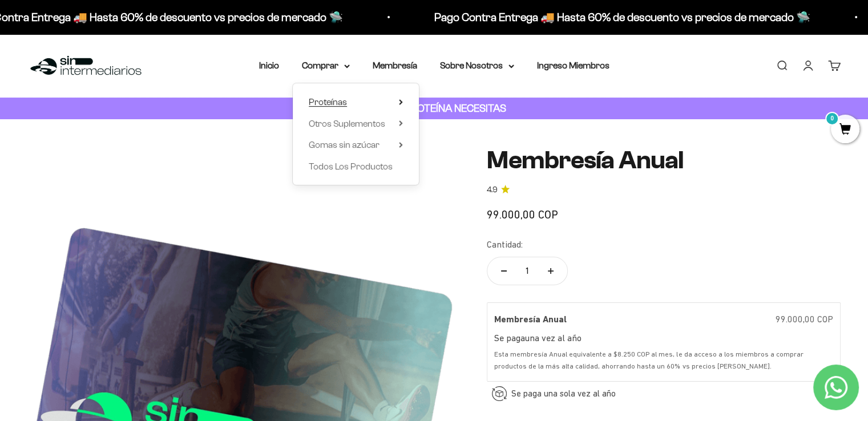 Image resolution: width=868 pixels, height=421 pixels. What do you see at coordinates (530, 319) in the screenshot?
I see `label: Membresía Anual` at bounding box center [530, 319].